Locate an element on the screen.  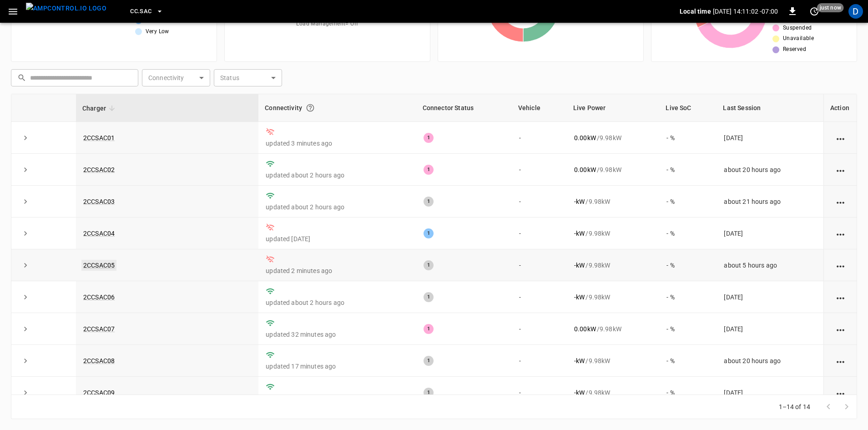
a: 2CCSAC05 is located at coordinates (99, 266).